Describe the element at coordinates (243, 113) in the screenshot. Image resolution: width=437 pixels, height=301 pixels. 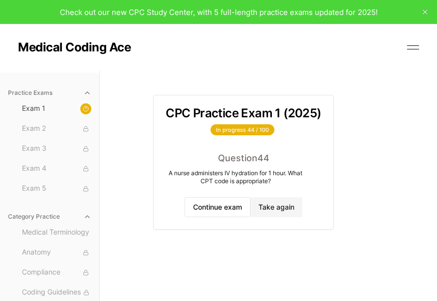
I see `h3: CPC Practice Exam 1 (2025)` at that location.